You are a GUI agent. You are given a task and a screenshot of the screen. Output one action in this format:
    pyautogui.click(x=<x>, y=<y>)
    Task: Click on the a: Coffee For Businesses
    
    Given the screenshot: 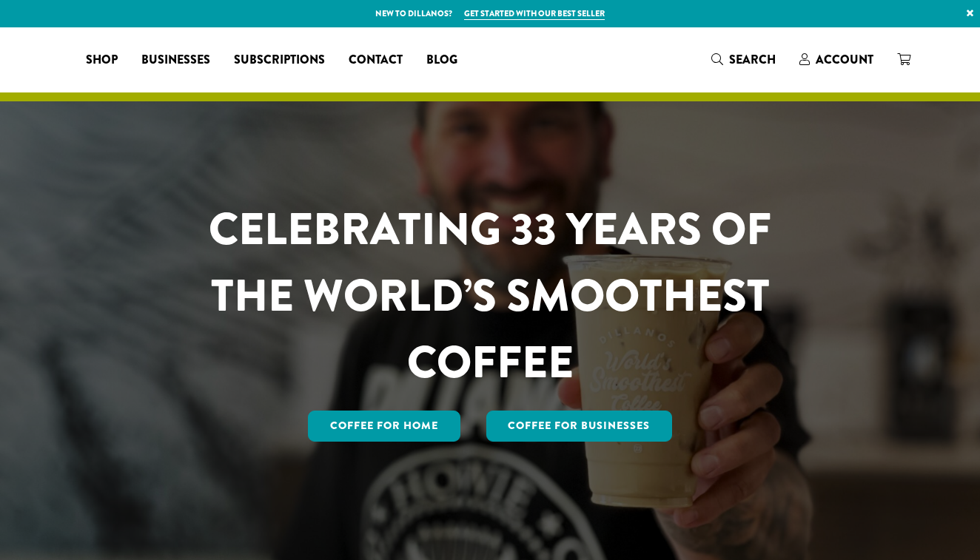 What is the action you would take?
    pyautogui.click(x=579, y=426)
    